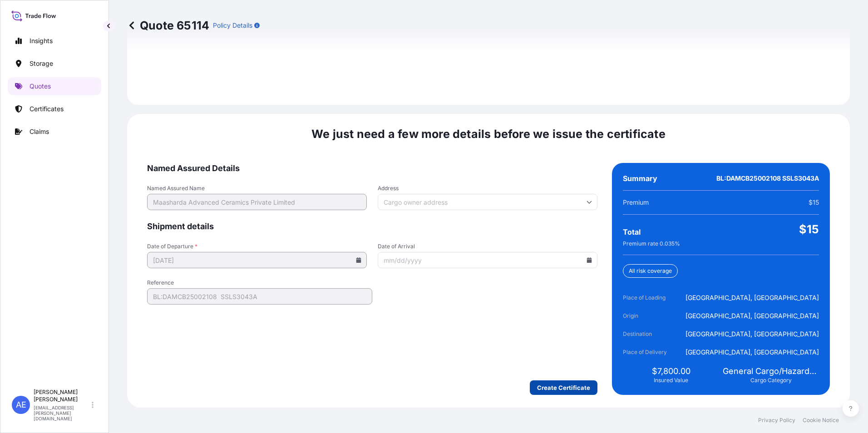 The width and height of the screenshot is (868, 433). What do you see at coordinates (40, 86) in the screenshot?
I see `p: Quotes` at bounding box center [40, 86].